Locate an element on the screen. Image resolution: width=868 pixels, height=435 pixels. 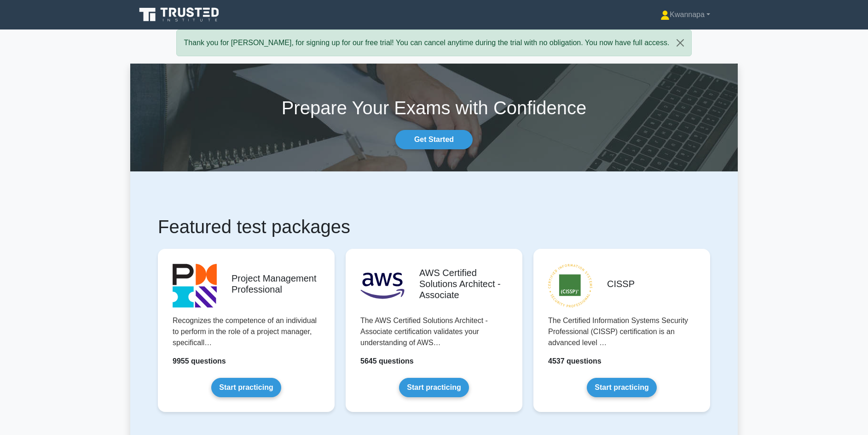
button: Close is located at coordinates (681, 42).